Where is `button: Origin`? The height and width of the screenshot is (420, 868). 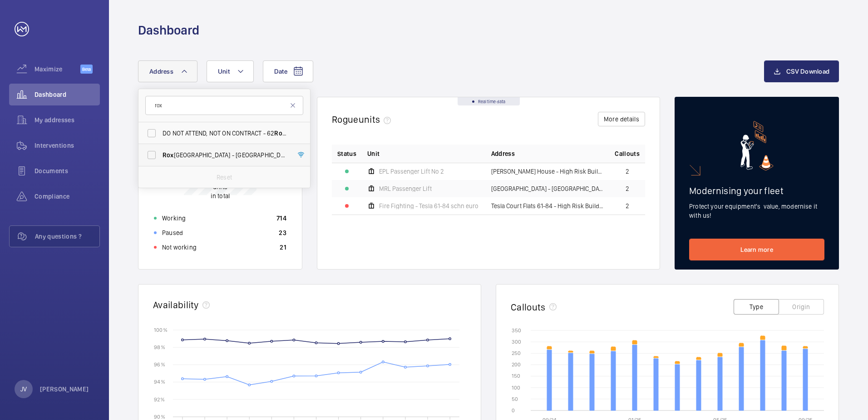
button: Origin is located at coordinates (801, 307).